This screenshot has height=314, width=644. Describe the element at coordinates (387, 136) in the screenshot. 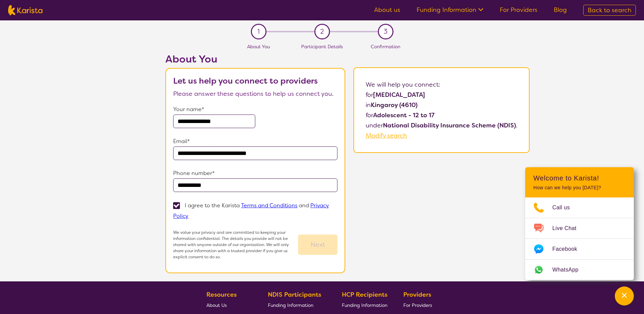

I see `span: Modify search` at that location.